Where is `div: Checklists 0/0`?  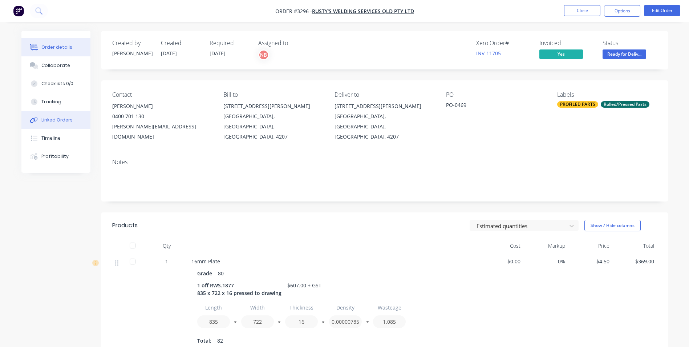
div: Checklists 0/0 is located at coordinates (57, 84).